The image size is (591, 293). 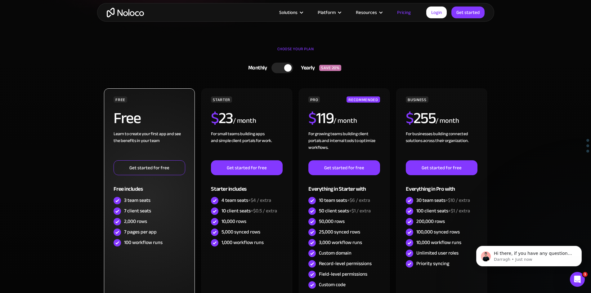 What do you see at coordinates (443, 200) in the screenshot?
I see `div: 30 team seats` at bounding box center [443, 200].